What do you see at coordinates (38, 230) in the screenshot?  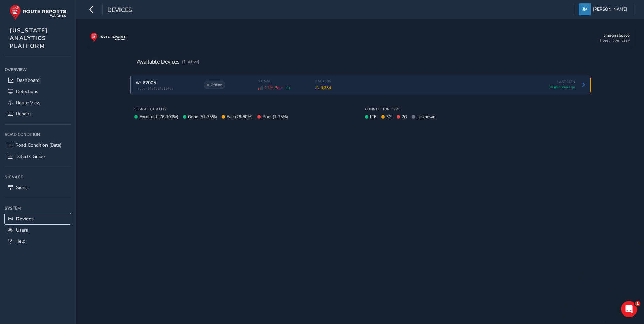 I see `a: Users` at bounding box center [38, 230].